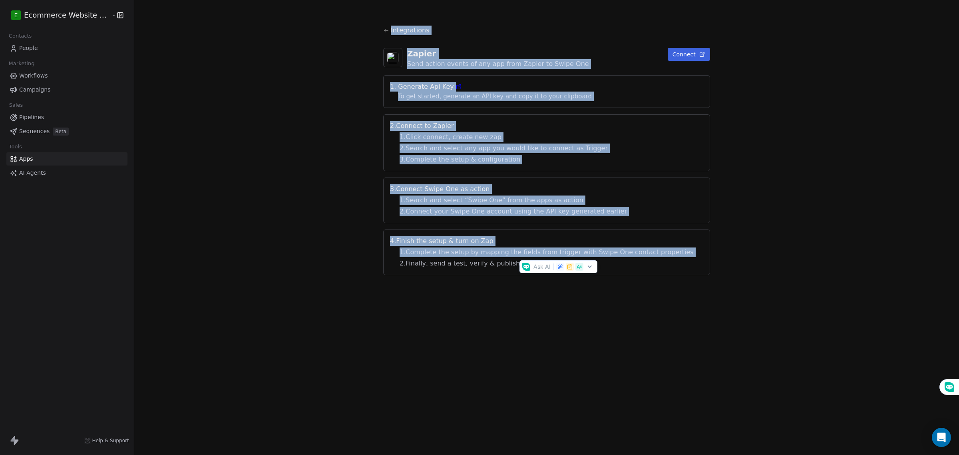 This screenshot has width=959, height=455. What do you see at coordinates (20, 36) in the screenshot?
I see `span: Contacts` at bounding box center [20, 36].